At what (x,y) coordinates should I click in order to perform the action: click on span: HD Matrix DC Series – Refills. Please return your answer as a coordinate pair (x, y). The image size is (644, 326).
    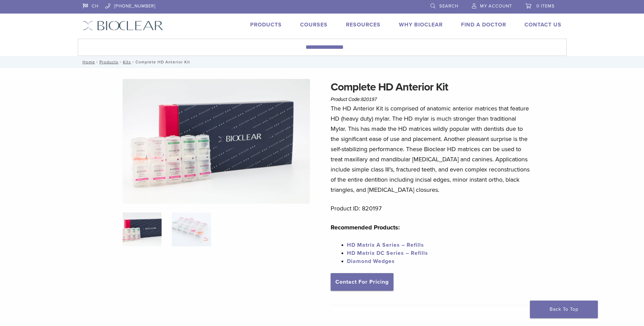
    Looking at the image, I should click on (387, 253).